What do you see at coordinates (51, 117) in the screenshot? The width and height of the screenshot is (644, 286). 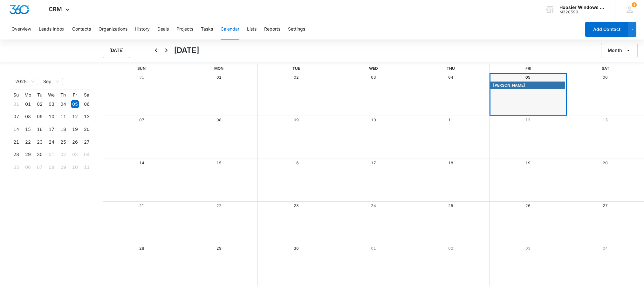 I see `td: 2025-09-10` at bounding box center [51, 117].